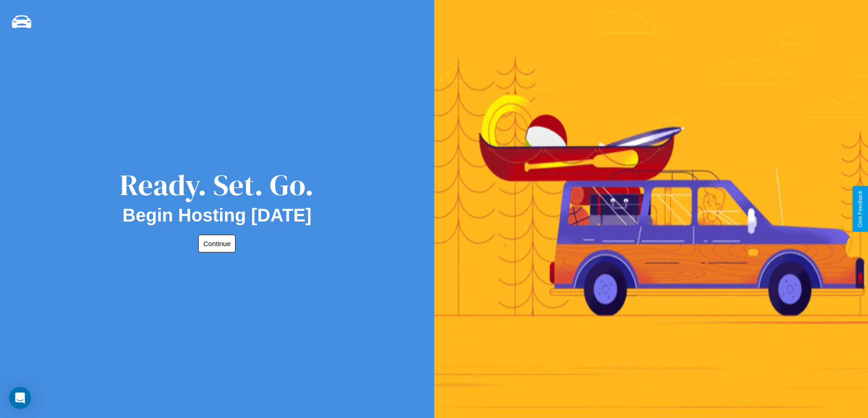  Describe the element at coordinates (860, 209) in the screenshot. I see `div: Give Feedback` at that location.